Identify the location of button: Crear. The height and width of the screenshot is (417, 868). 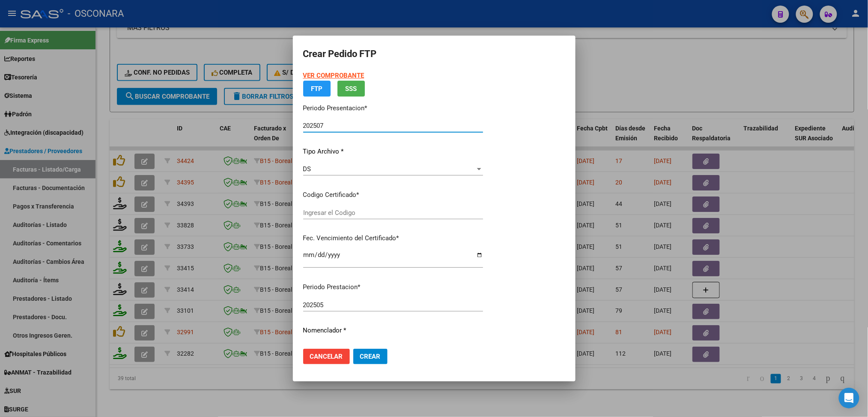
(370, 357).